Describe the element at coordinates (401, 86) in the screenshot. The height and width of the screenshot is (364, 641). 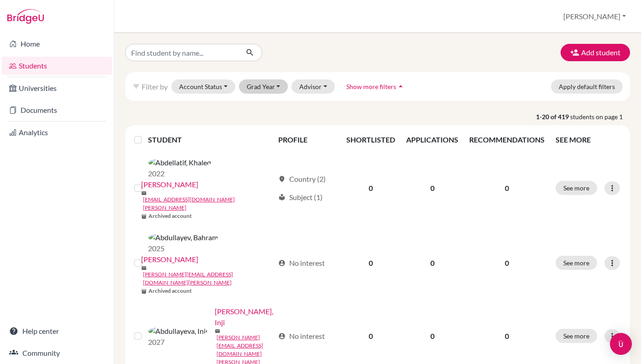
I see `i: arrow_drop_up` at that location.